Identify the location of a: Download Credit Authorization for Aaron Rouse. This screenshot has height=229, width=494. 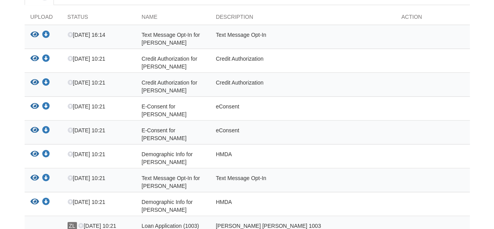
(46, 59).